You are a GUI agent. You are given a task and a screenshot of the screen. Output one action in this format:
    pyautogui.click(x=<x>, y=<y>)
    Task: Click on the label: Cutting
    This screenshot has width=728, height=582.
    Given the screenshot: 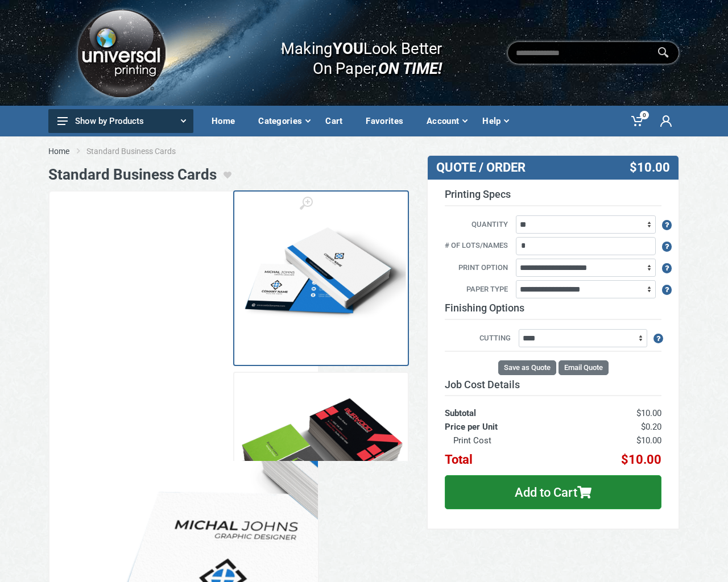 What is the action you would take?
    pyautogui.click(x=481, y=339)
    